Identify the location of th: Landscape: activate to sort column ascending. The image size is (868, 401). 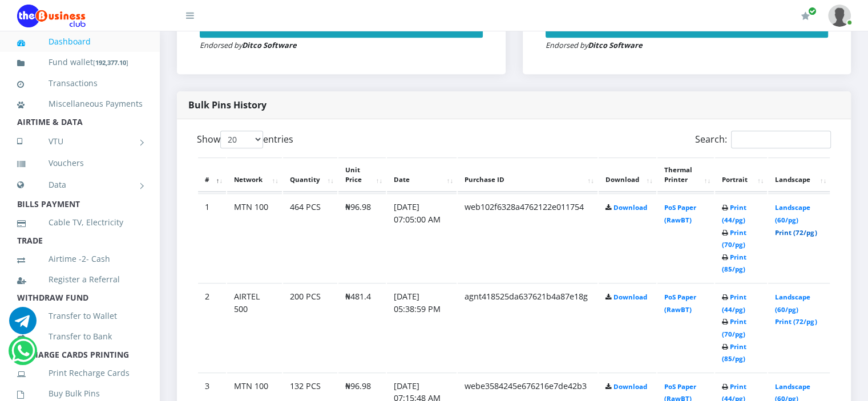
(799, 175).